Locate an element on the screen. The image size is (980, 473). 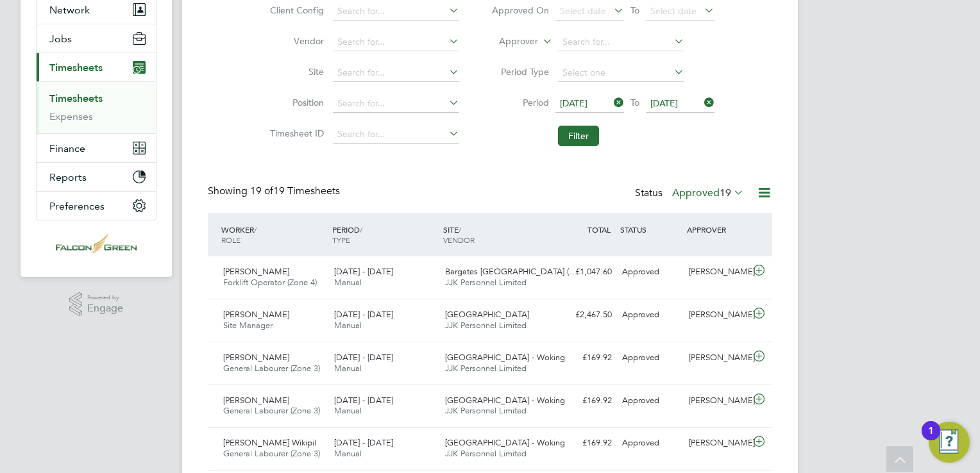
span: Preferences is located at coordinates (77, 206).